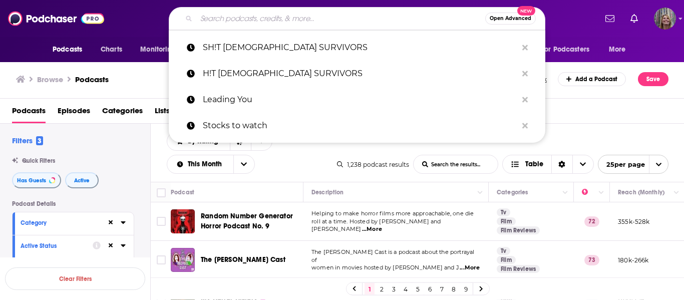 The image size is (684, 300). What do you see at coordinates (466, 289) in the screenshot?
I see `a: 9` at bounding box center [466, 289].